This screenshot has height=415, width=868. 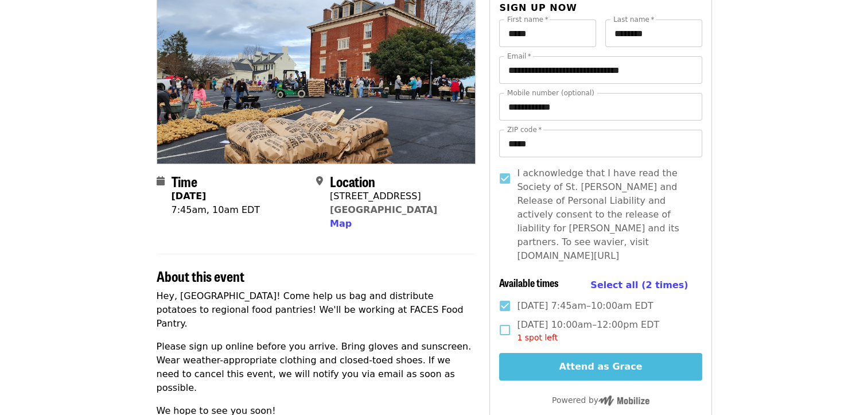 What do you see at coordinates (528, 20) in the screenshot?
I see `label: First name` at bounding box center [528, 20].